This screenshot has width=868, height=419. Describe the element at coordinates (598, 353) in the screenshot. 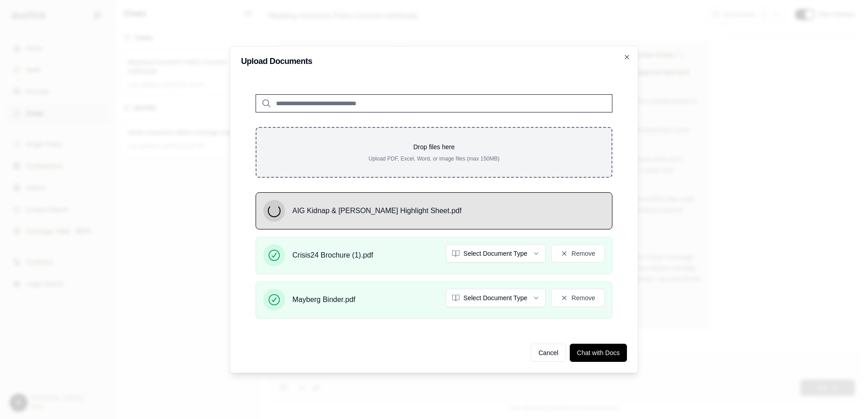

I see `button: Chat with Docs` at that location.